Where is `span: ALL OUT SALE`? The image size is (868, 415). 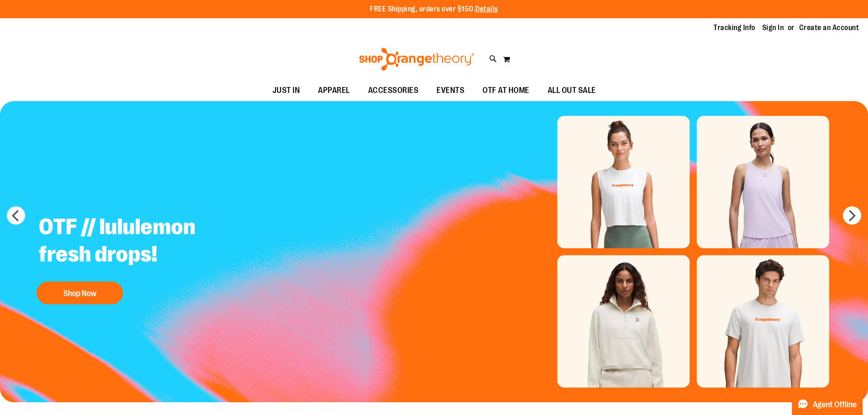 span: ALL OUT SALE is located at coordinates (572, 90).